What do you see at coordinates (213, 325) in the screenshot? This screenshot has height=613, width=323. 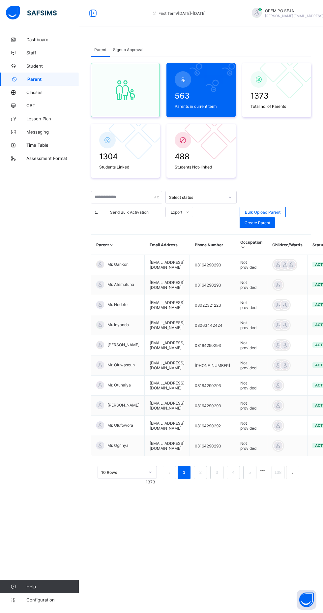 I see `td: 08063442424` at bounding box center [213, 325].